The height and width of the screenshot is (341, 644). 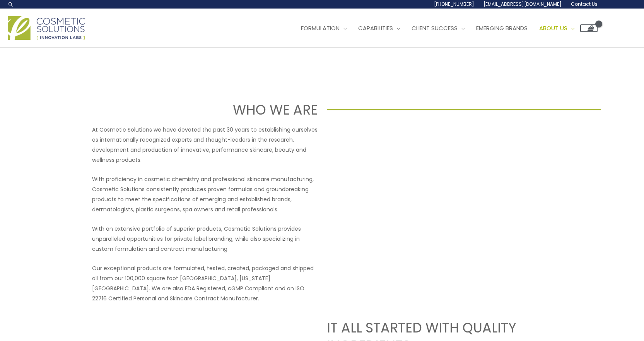 What do you see at coordinates (438, 28) in the screenshot?
I see `a: Client Success` at bounding box center [438, 28].